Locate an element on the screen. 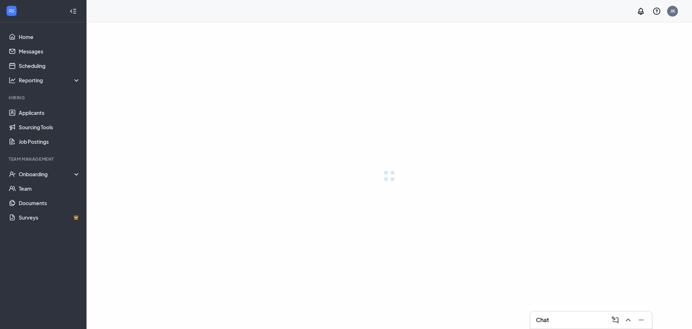  div: Reporting is located at coordinates (50, 80).